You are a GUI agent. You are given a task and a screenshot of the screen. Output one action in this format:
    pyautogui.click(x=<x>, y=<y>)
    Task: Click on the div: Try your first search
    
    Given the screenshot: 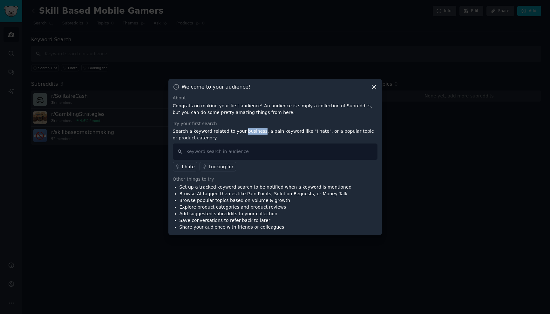 What is the action you would take?
    pyautogui.click(x=275, y=124)
    